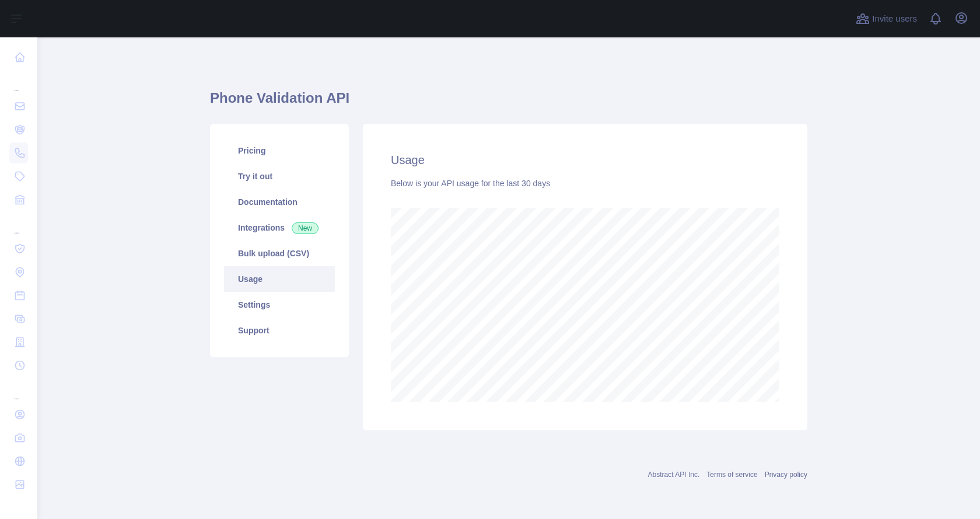 Image resolution: width=980 pixels, height=519 pixels. I want to click on a: Abstract API Inc., so click(674, 474).